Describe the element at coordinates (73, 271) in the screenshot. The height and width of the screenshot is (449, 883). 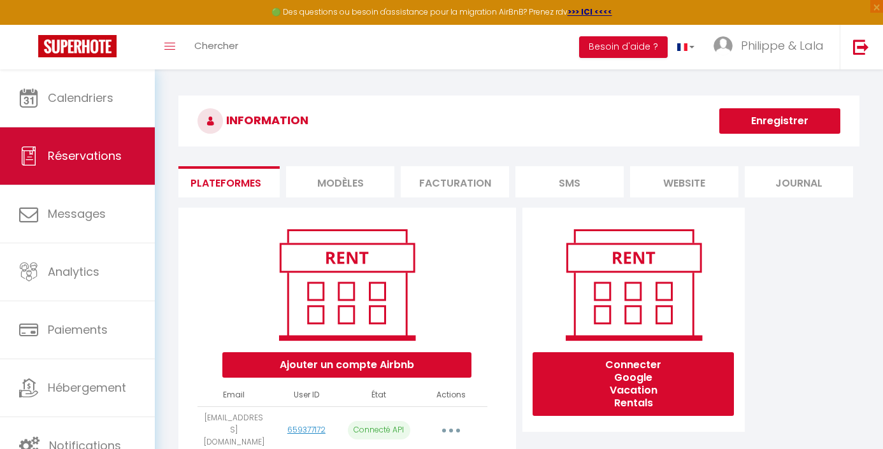
I see `span: Analytics` at that location.